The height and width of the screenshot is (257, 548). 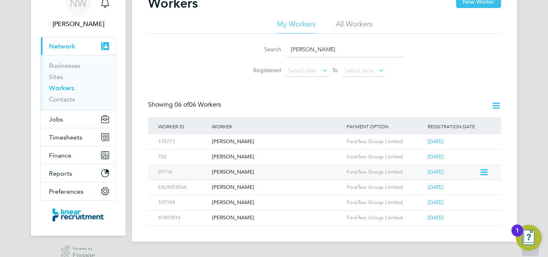 I want to click on div: E8UNDBNA, so click(x=183, y=188).